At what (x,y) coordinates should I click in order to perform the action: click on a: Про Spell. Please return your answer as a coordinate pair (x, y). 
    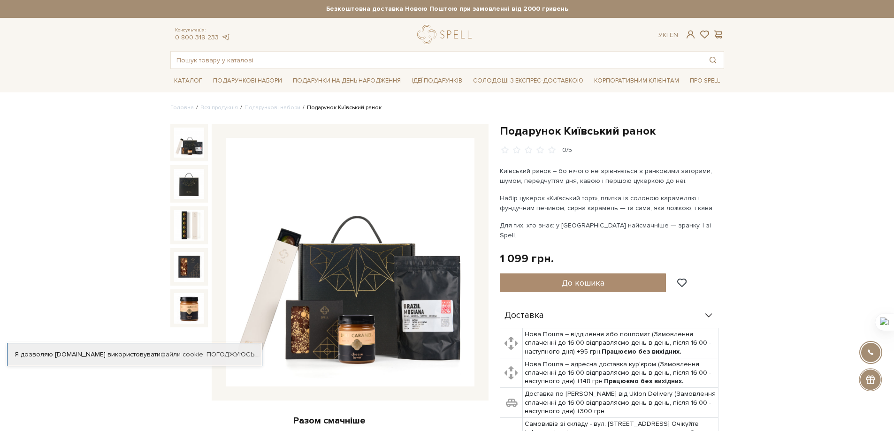
    Looking at the image, I should click on (705, 81).